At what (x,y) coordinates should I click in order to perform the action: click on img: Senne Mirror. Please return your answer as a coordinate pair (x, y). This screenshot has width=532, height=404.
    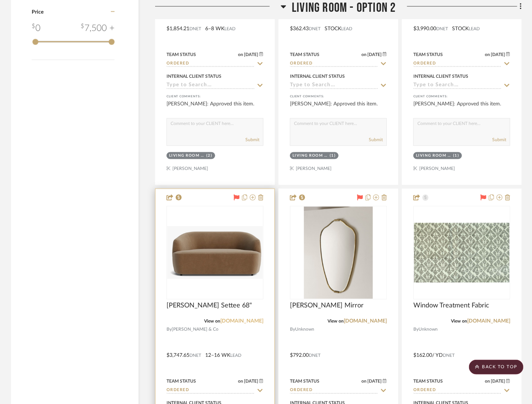
    Looking at the image, I should click on (339, 253).